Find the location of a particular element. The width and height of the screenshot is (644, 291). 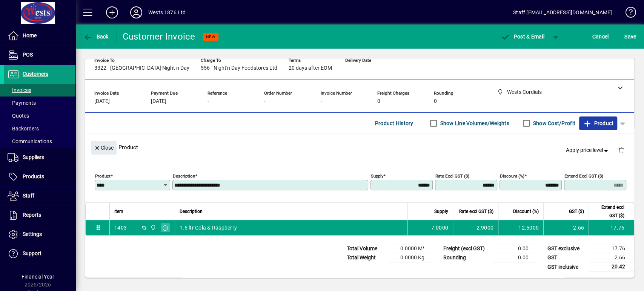

td: 0.0000 M³ is located at coordinates (411, 249).